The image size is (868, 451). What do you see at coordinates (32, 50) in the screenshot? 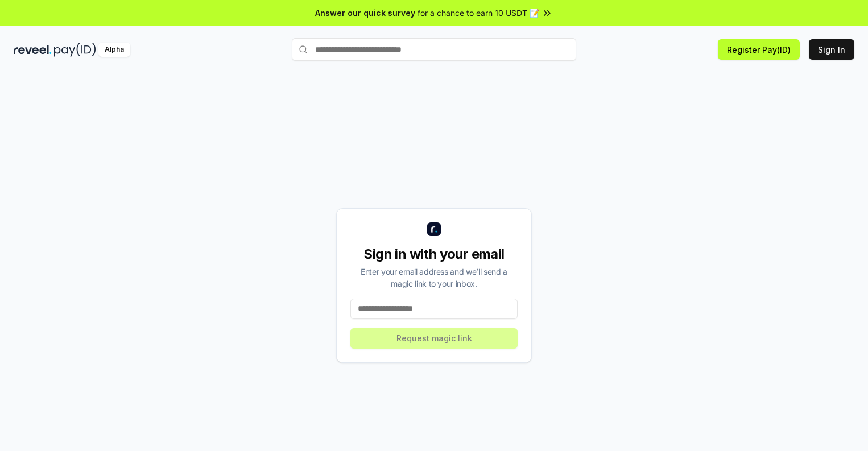
I see `img: reveel_dark` at bounding box center [32, 50].